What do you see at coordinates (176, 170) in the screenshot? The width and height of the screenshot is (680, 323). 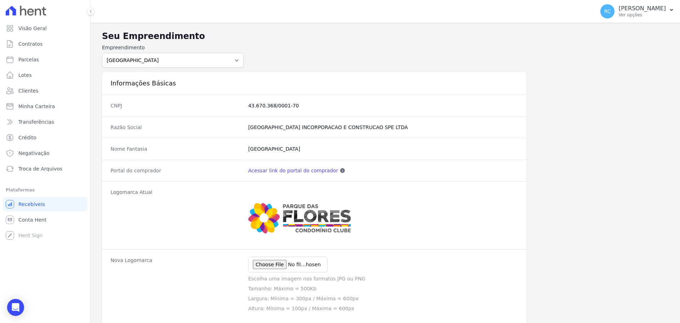 I see `dt: Portal do comprador` at bounding box center [176, 170].